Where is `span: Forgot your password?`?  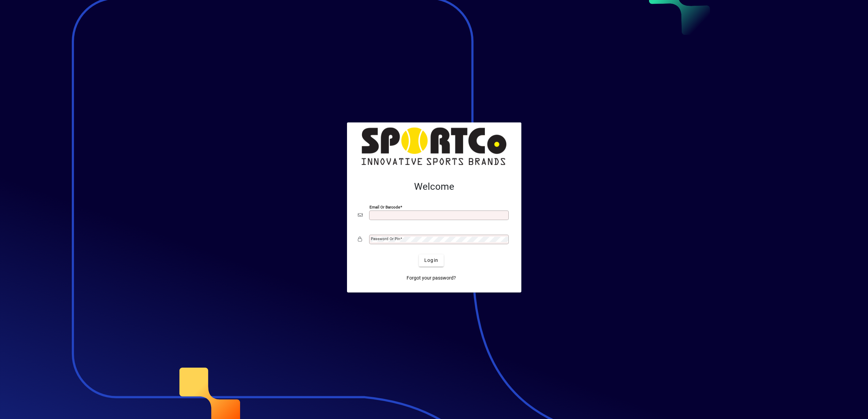 span: Forgot your password? is located at coordinates (431, 278).